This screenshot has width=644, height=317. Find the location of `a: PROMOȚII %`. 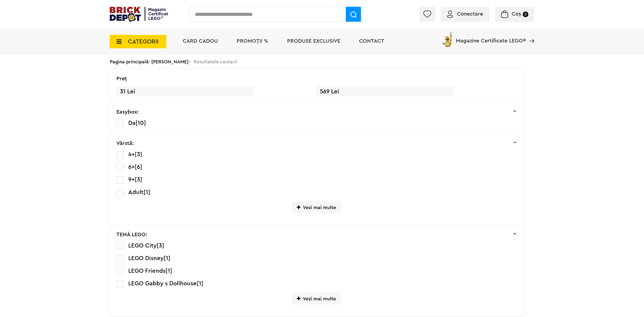

a: PROMOȚII % is located at coordinates (252, 41).